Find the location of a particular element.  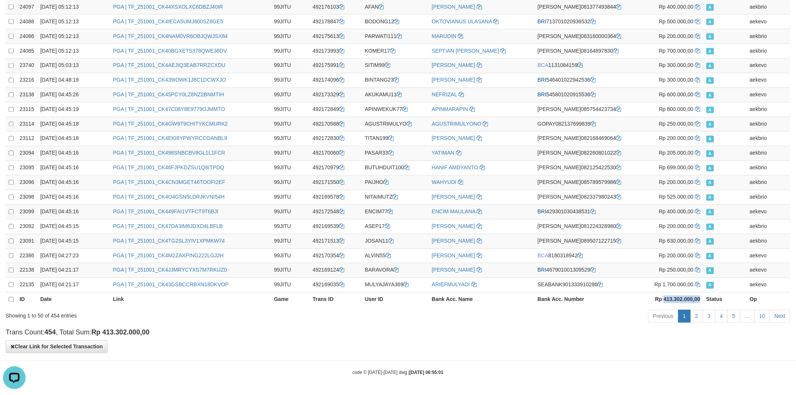

td: 492178847 is located at coordinates (336, 22).